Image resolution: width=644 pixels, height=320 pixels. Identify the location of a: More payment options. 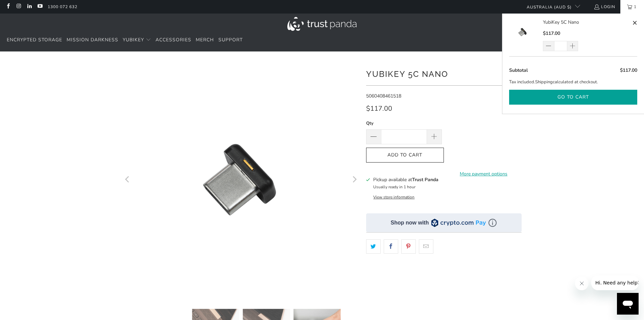
(483, 174).